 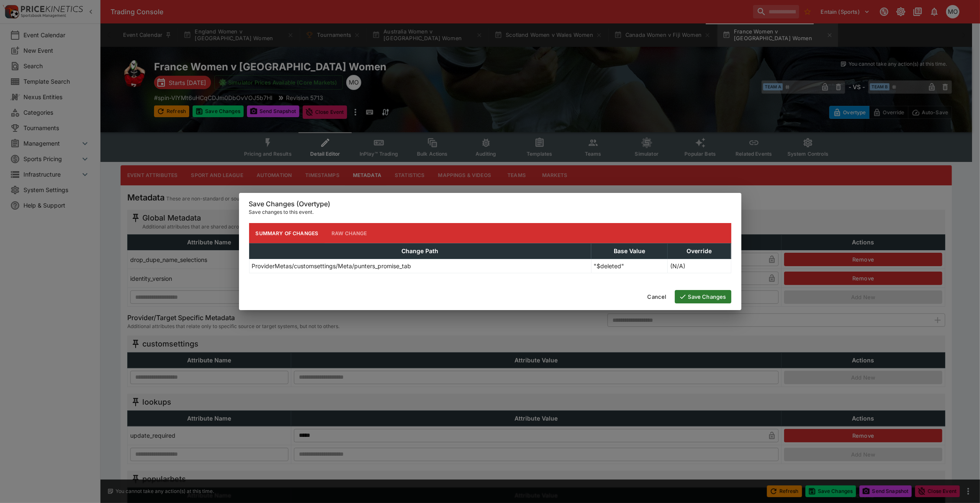 What do you see at coordinates (349, 233) in the screenshot?
I see `button: Raw Change` at bounding box center [349, 233].